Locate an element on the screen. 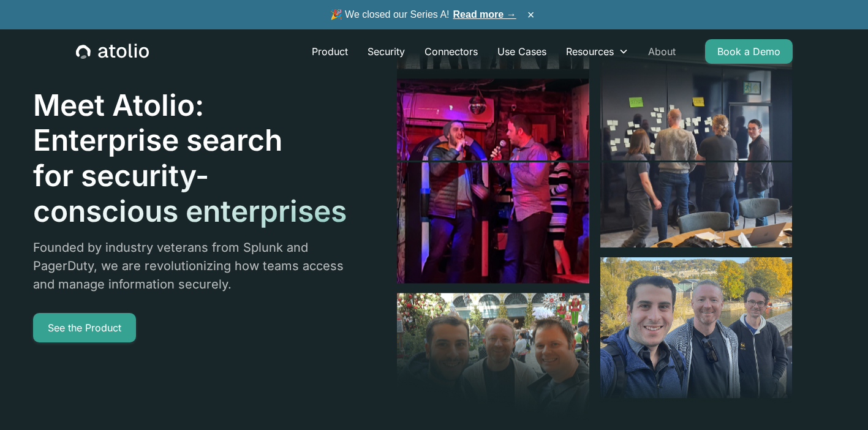 This screenshot has height=430, width=868. a: Security is located at coordinates (385, 52).